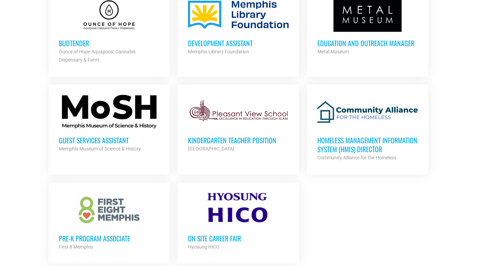 This screenshot has width=493, height=266. Describe the element at coordinates (238, 238) in the screenshot. I see `h3: On Site Career Fair` at that location.